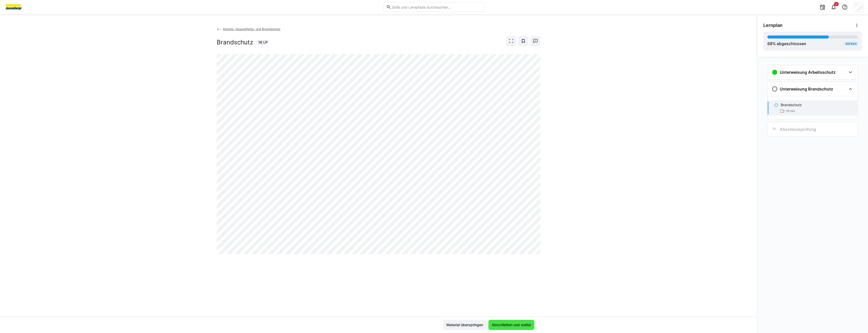  What do you see at coordinates (252, 29) in the screenshot?
I see `span: Arbeits- Gesundheits- und Brandschutz` at bounding box center [252, 29].